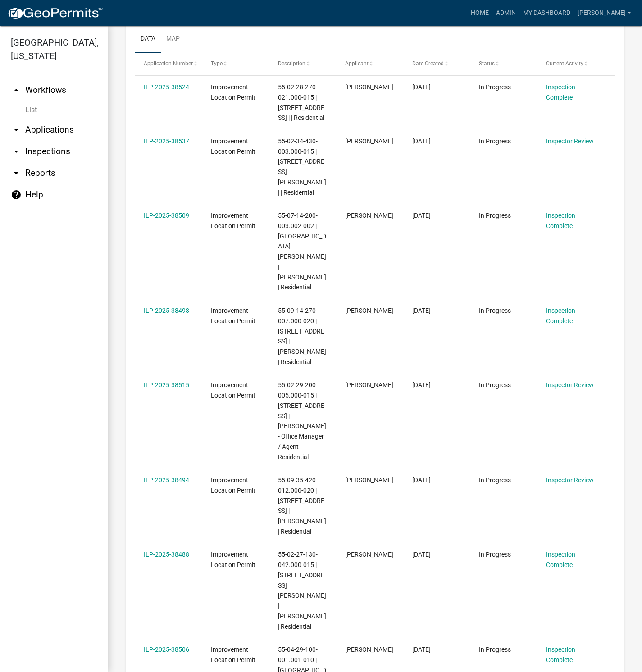 This screenshot has width=642, height=672. I want to click on a: ILP-2025-38494, so click(166, 480).